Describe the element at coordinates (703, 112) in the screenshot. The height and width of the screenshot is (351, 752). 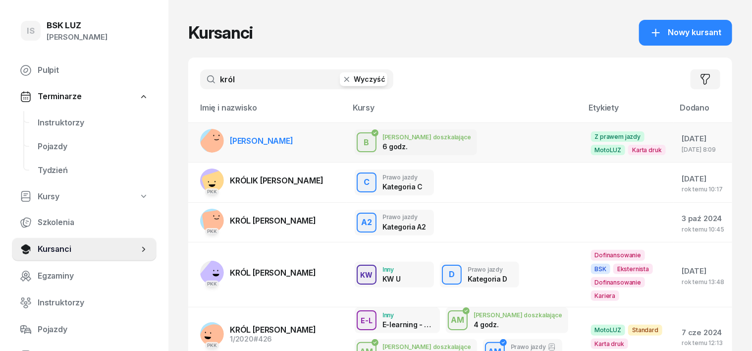
I see `th: Dodano` at that location.